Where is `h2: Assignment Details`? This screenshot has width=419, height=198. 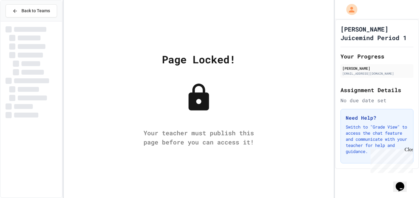
h2: Assignment Details is located at coordinates (377, 90).